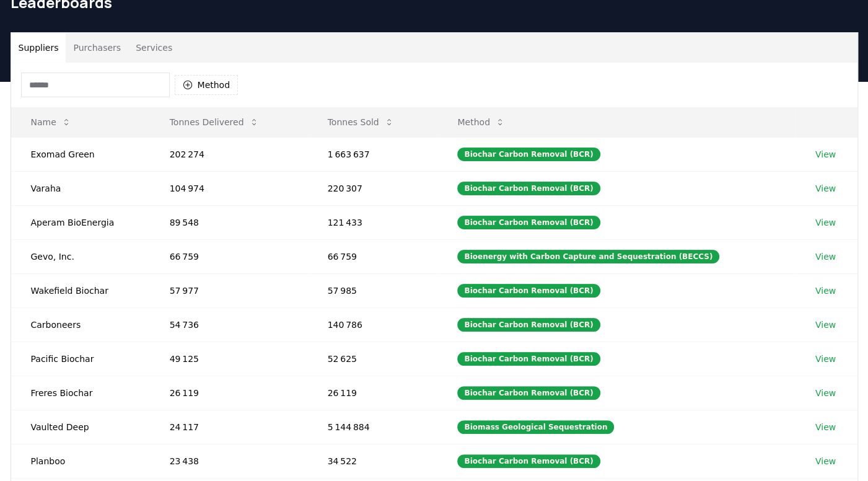 The image size is (868, 481). What do you see at coordinates (373, 358) in the screenshot?
I see `td: 52 625` at bounding box center [373, 358].